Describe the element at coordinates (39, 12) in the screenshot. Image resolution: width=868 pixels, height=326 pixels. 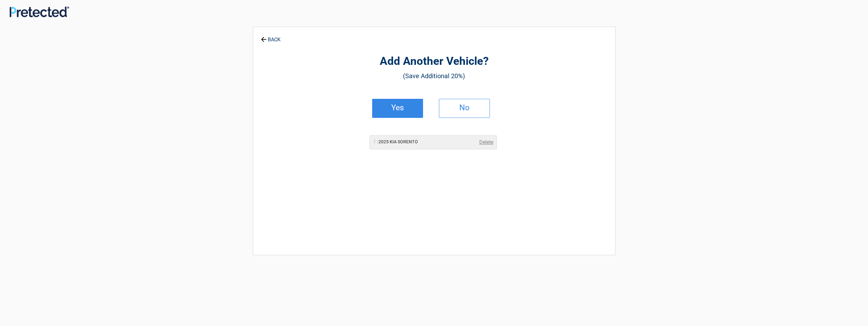
I see `img: Main Logo` at that location.